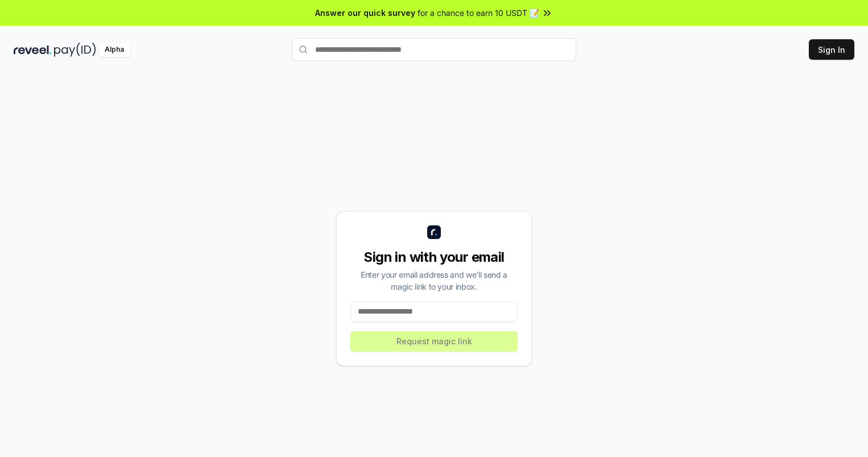 The image size is (868, 457). What do you see at coordinates (75, 49) in the screenshot?
I see `img: pay_id` at bounding box center [75, 49].